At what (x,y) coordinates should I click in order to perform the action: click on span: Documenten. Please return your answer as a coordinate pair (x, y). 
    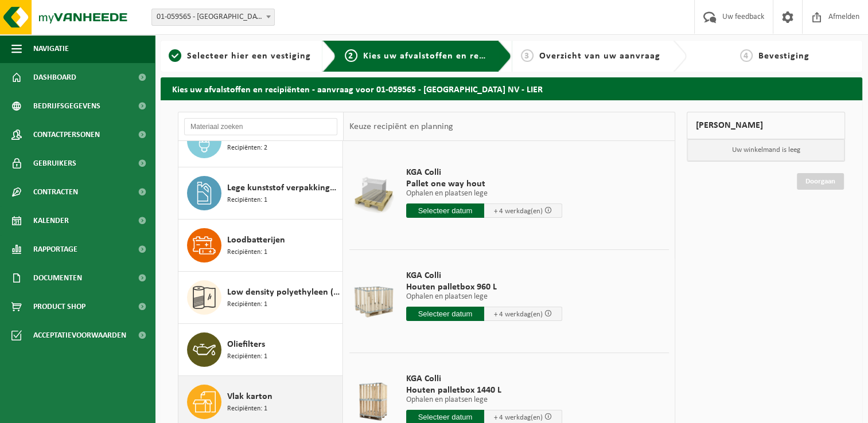
    Looking at the image, I should click on (57, 278).